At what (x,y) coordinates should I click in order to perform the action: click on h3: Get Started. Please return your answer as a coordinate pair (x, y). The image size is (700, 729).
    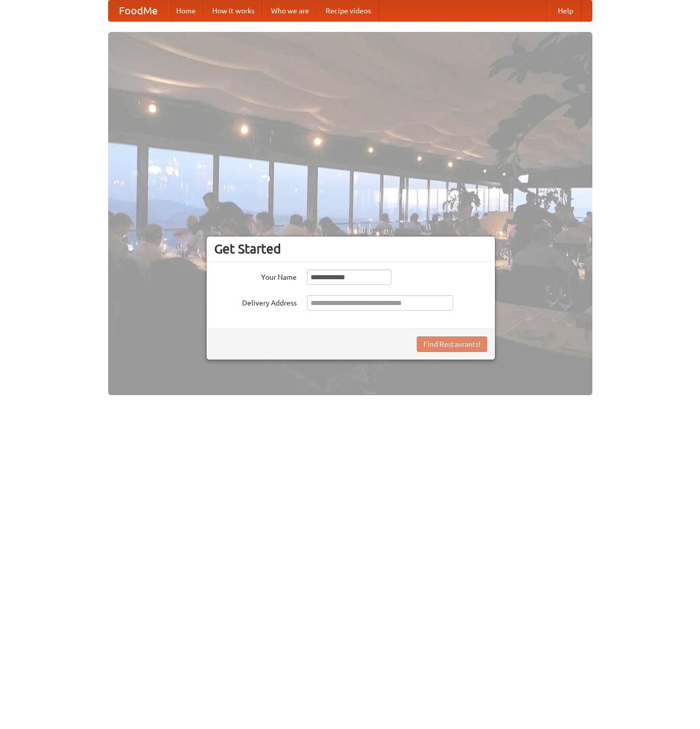
    Looking at the image, I should click on (351, 249).